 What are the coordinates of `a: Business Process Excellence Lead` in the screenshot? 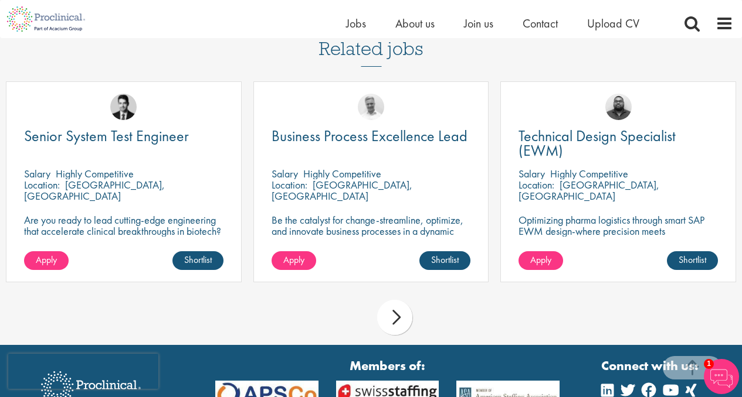 It's located at (371, 136).